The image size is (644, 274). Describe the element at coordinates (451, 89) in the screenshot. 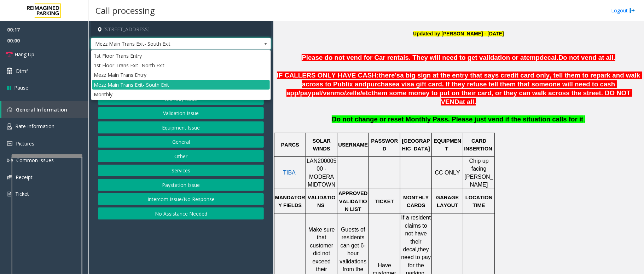

I see `span: a visa gift card. If they refuse tell them that someone will need to cash app/` at that location.